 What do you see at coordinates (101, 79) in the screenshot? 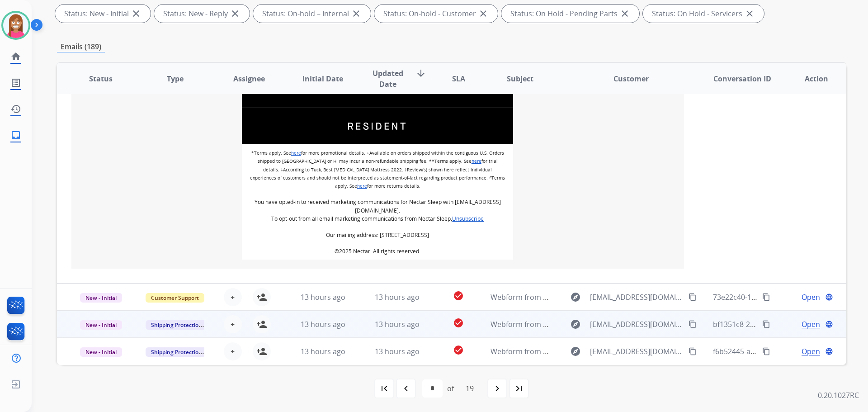
I see `span: Status` at bounding box center [101, 79].